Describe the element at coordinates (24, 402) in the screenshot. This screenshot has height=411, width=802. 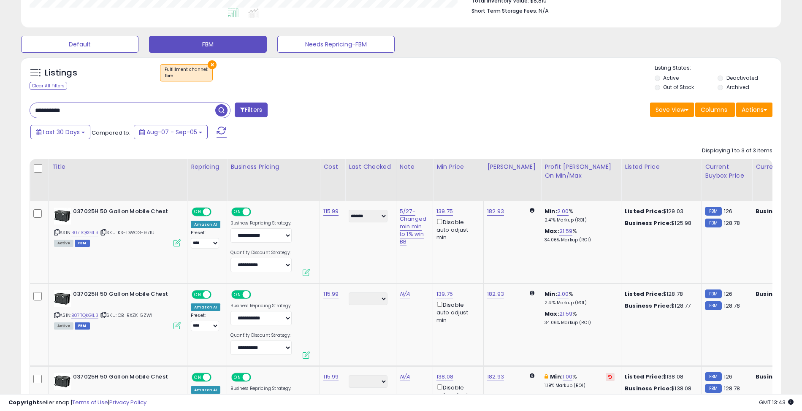
I see `strong: Copyright` at that location.